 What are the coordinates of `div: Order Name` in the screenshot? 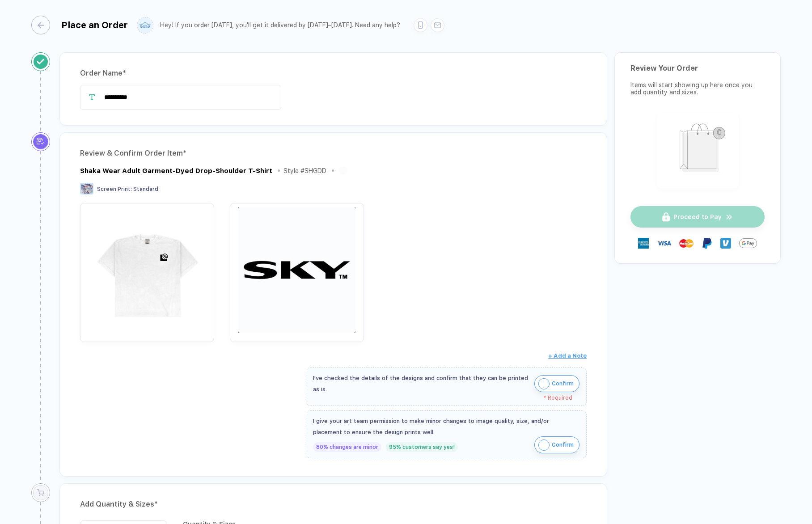 It's located at (333, 73).